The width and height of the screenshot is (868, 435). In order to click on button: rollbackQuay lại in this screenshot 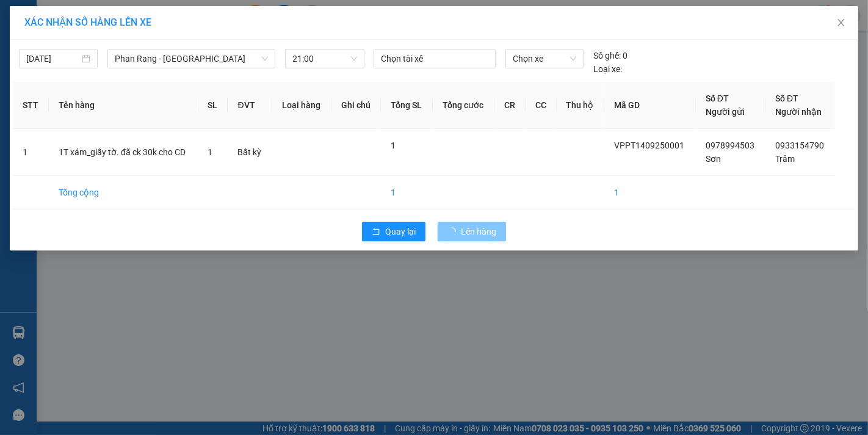, I will do `click(393, 232)`.